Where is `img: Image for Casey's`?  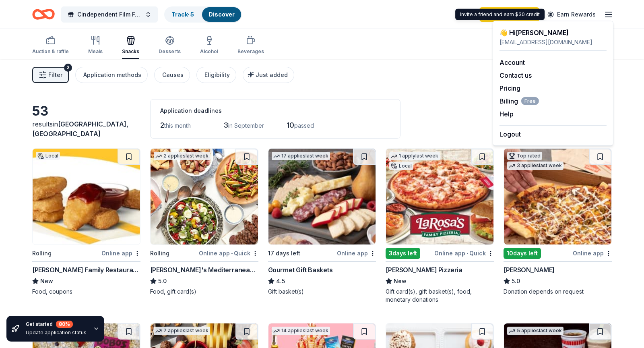
img: Image for Casey's is located at coordinates (558, 197).